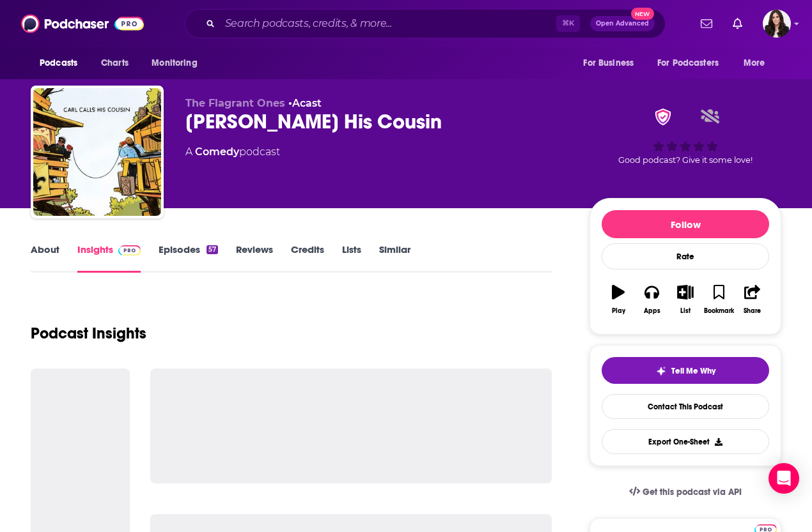  I want to click on span: Monitoring, so click(174, 64).